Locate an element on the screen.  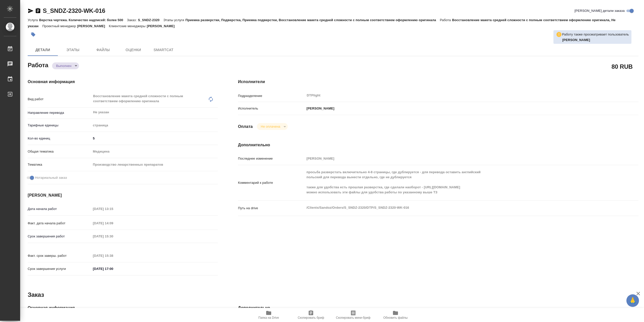
p: Заказ: is located at coordinates (133, 20).